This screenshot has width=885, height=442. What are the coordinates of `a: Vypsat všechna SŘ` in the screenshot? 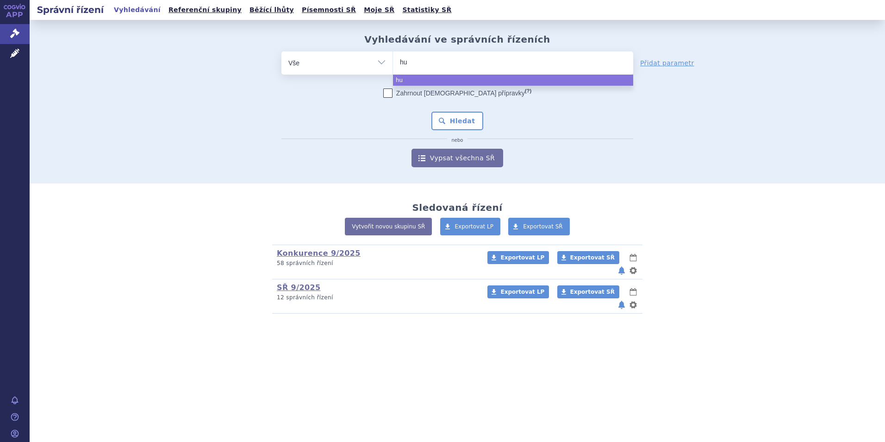 It's located at (457, 158).